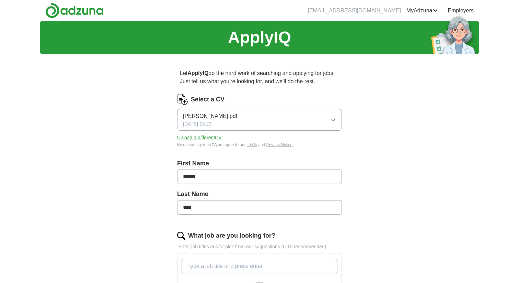 The height and width of the screenshot is (283, 519). What do you see at coordinates (232, 235) in the screenshot?
I see `label: What job are you looking for?` at bounding box center [232, 235].